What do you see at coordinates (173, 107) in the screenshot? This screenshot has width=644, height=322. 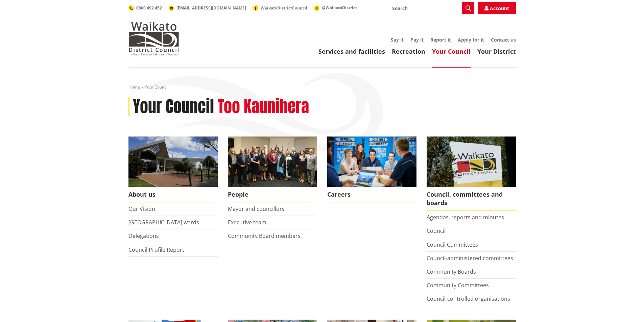 I see `h1: Your Council` at bounding box center [173, 107].